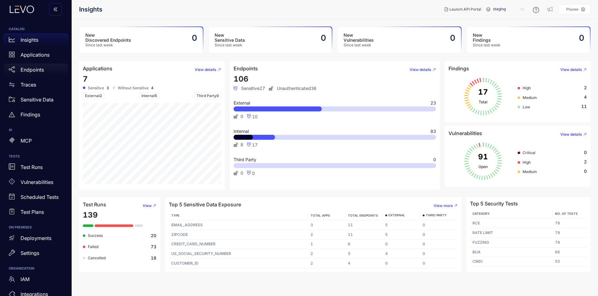 This screenshot has width=598, height=296. Describe the element at coordinates (255, 116) in the screenshot. I see `span: 10` at that location.